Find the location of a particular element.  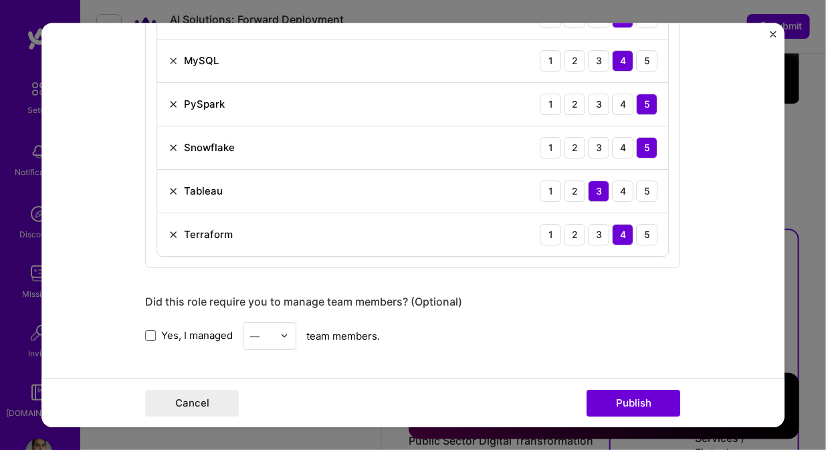

div: Terraform is located at coordinates (209, 234).